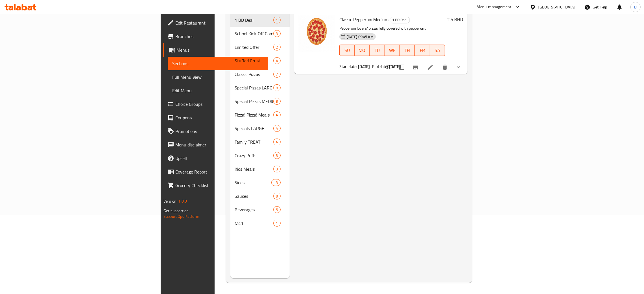 The image size is (644, 294). I want to click on span: School Kick-Off Combos, so click(254, 33).